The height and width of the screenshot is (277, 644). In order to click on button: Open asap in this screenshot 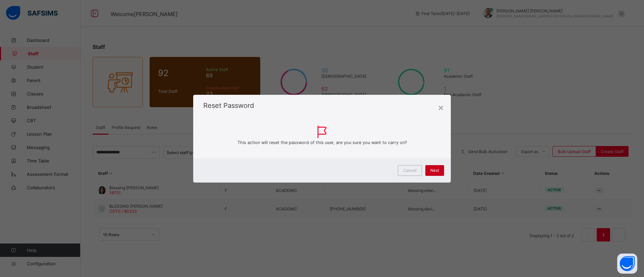, I will do `click(627, 264)`.